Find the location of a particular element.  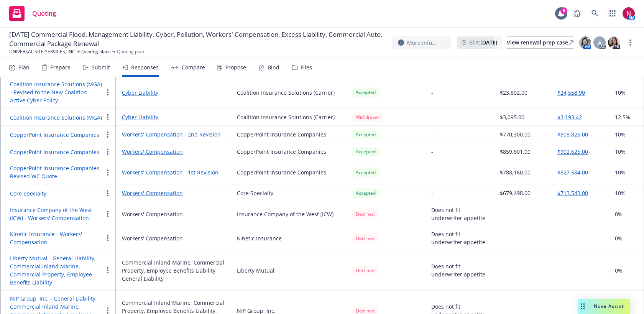

div: Kinetic Insurance is located at coordinates (259, 238).